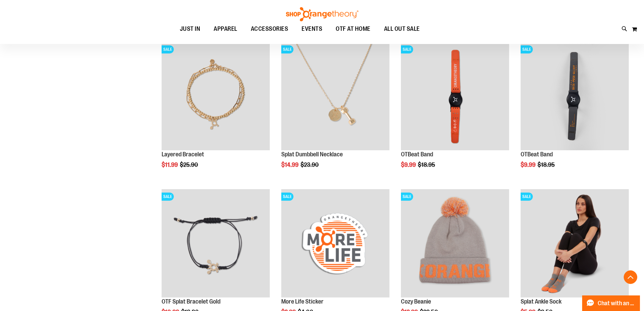 The image size is (644, 311). Describe the element at coordinates (575, 243) in the screenshot. I see `a: Product image for Splat Ankle SockSALE` at that location.